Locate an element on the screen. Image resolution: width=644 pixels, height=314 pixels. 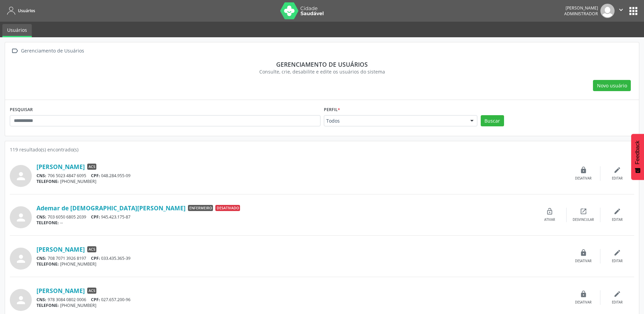
a:  Gerenciamento de Usuários is located at coordinates (47, 51).